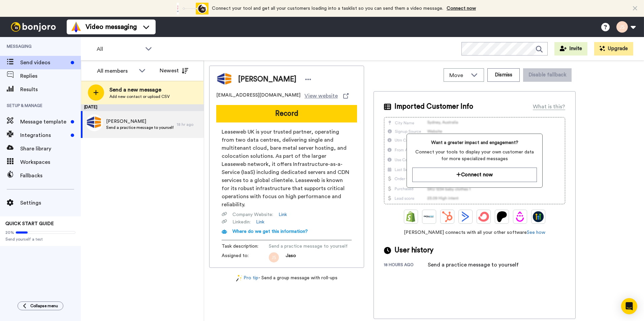 This screenshot has width=644, height=321. What do you see at coordinates (571, 49) in the screenshot?
I see `a: Invite` at bounding box center [571, 49].